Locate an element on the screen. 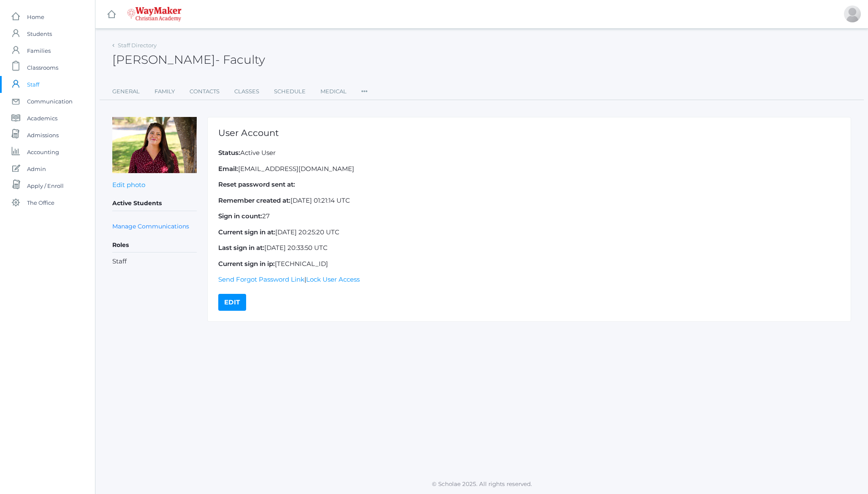  span: Home is located at coordinates (36, 17).